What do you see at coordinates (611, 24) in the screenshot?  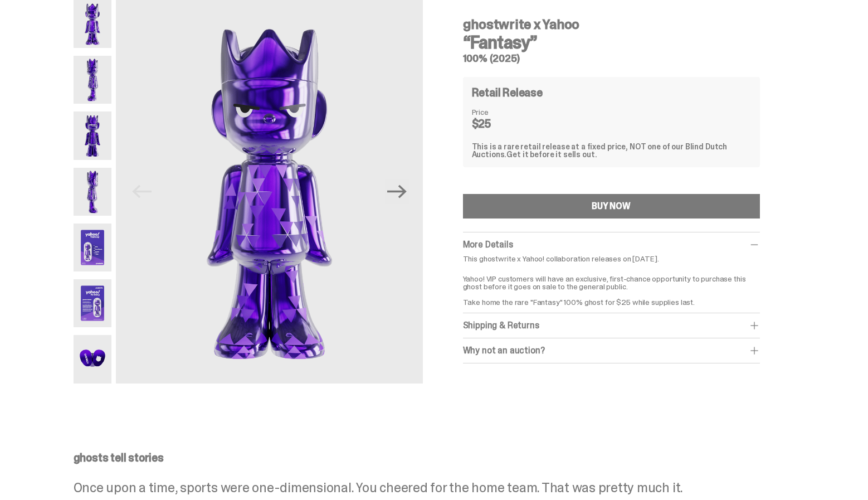 I see `h4: ghostwrite x Yahoo` at bounding box center [611, 24].